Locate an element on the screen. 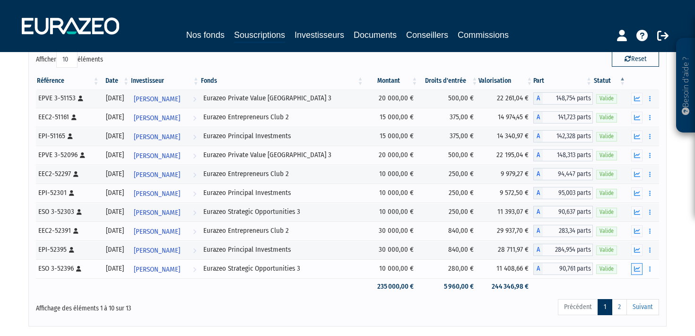 The width and height of the screenshot is (695, 336). div: EEC2-51161 is located at coordinates (68, 117).